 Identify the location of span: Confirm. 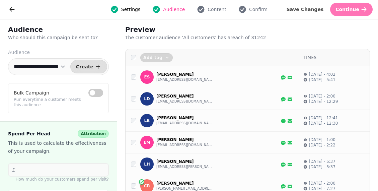
(258, 9).